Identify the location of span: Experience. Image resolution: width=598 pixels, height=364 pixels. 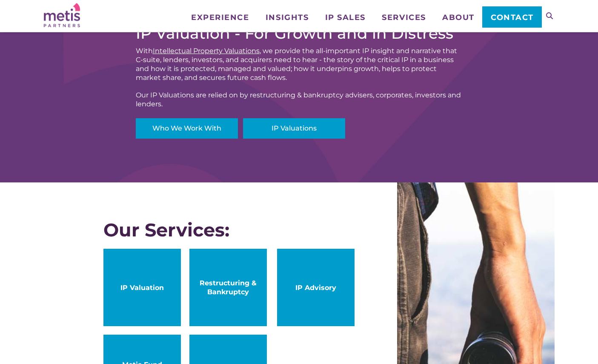
(220, 17).